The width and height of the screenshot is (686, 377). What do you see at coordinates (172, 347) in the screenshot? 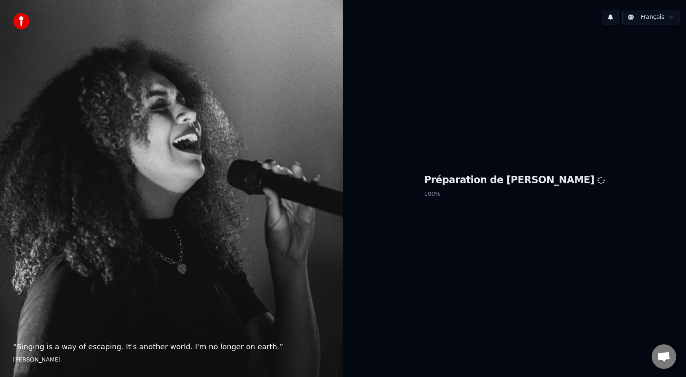
I see `p: “ Singing is a way of escaping. It's another world. I'm no longer on earth. ”` at bounding box center [172, 347].